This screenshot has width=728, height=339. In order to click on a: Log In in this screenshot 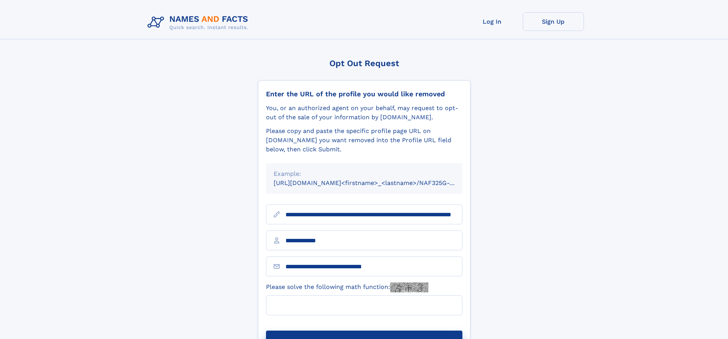, I will do `click(492, 21)`.